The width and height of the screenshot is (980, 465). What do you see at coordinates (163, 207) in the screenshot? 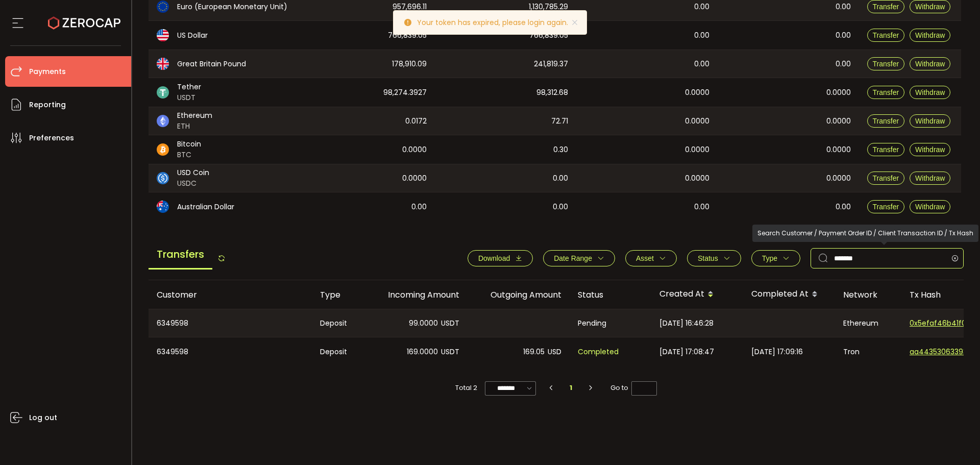
I see `img: aud_portfolio.svg` at bounding box center [163, 207].